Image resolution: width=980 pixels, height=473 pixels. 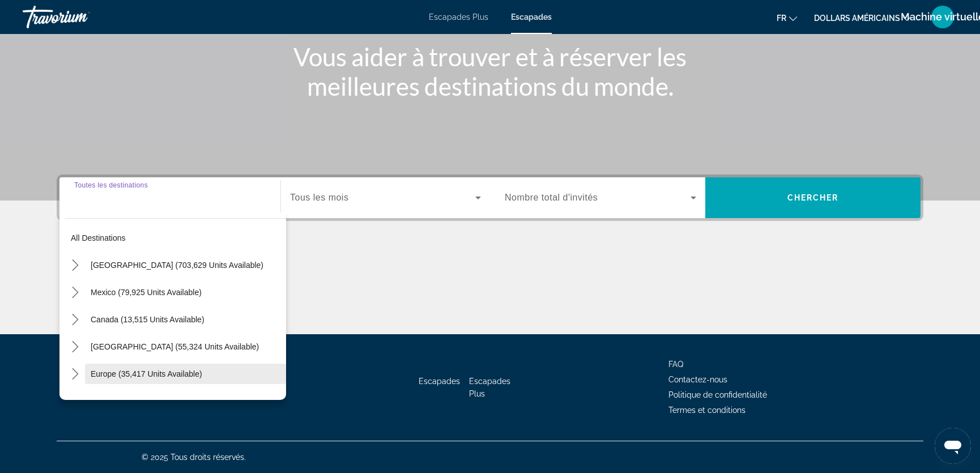 What do you see at coordinates (319, 197) in the screenshot?
I see `span: Tous les mois` at bounding box center [319, 197].